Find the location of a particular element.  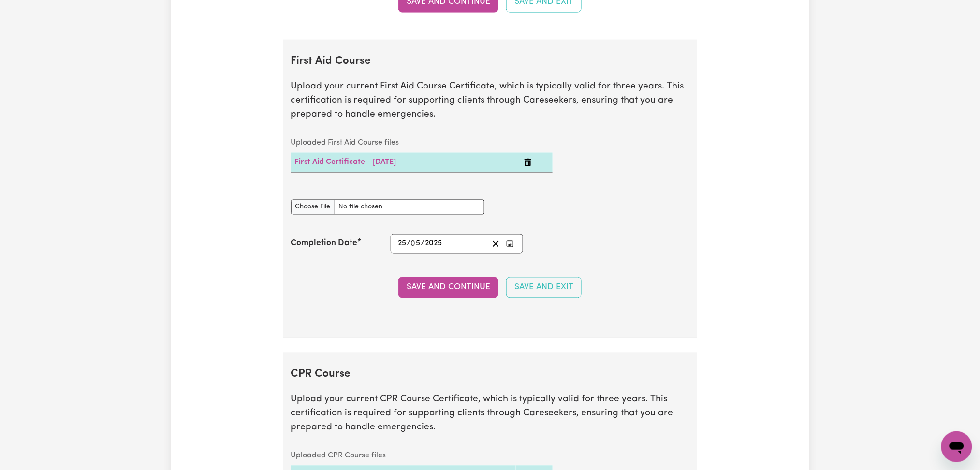

h2: First Aid Course is located at coordinates (490, 61).